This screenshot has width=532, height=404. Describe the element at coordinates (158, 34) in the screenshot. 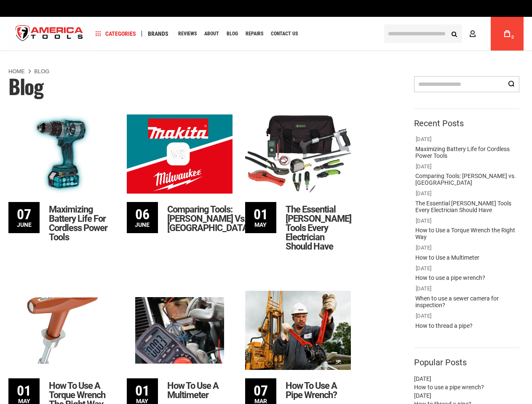

I see `a: Brands` at that location.